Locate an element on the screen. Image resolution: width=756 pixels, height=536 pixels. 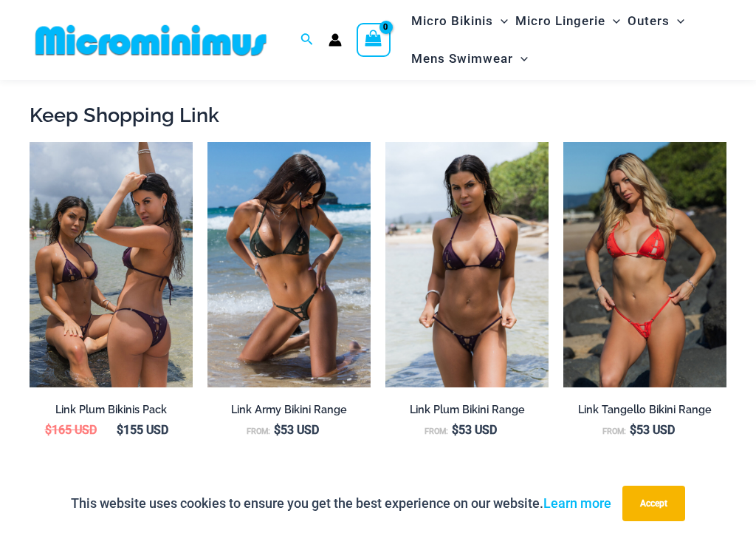
h2: Link Army Bikini Range is located at coordinates (289, 409).